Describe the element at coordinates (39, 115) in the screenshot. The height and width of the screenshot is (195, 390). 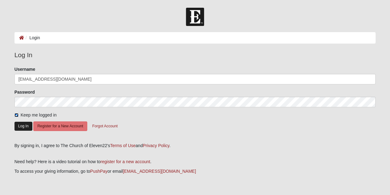
I see `span: Keep me logged in` at that location.